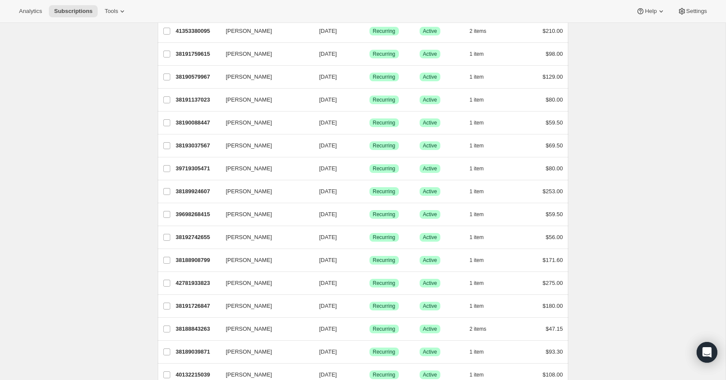 This screenshot has width=726, height=380. I want to click on span: $47.15, so click(554, 328).